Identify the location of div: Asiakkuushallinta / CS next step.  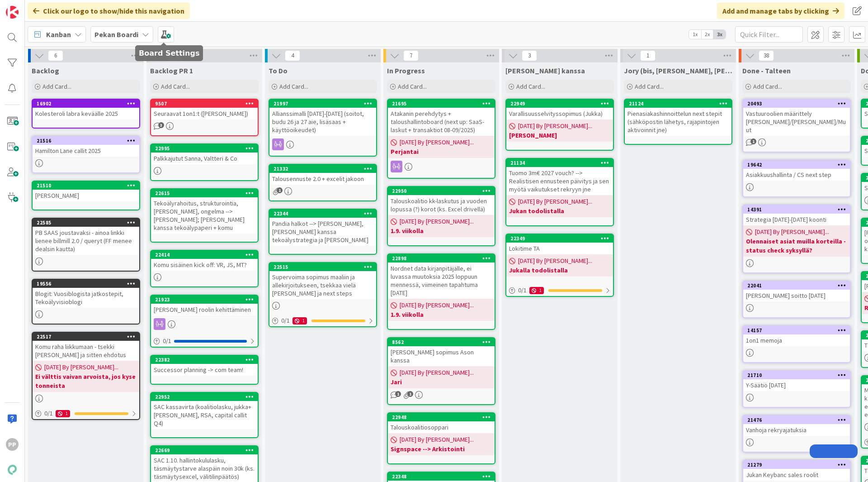
(796, 174).